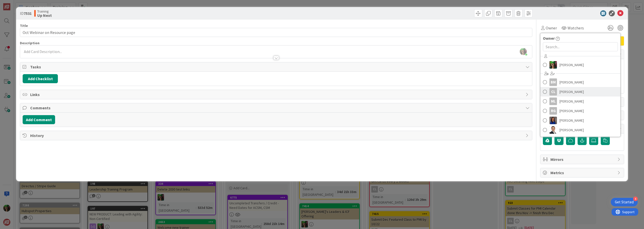  I want to click on div: Get Started, so click(625, 202).